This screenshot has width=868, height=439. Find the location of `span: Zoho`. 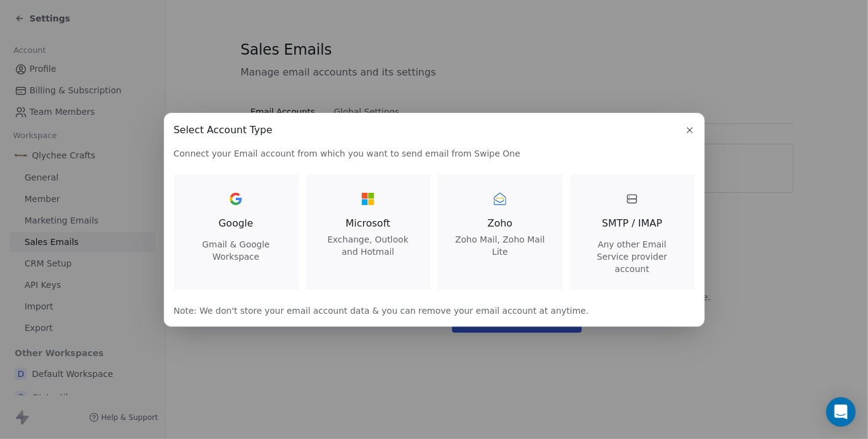

span: Zoho is located at coordinates (500, 223).